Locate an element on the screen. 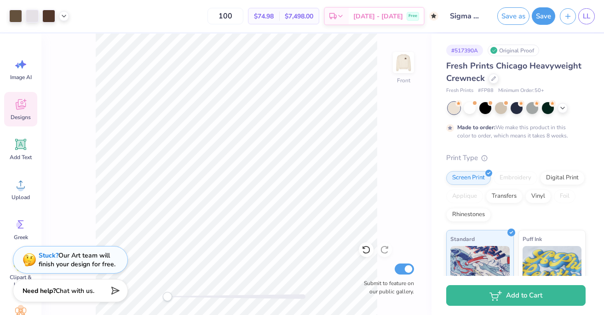  div: Front is located at coordinates (403, 80).